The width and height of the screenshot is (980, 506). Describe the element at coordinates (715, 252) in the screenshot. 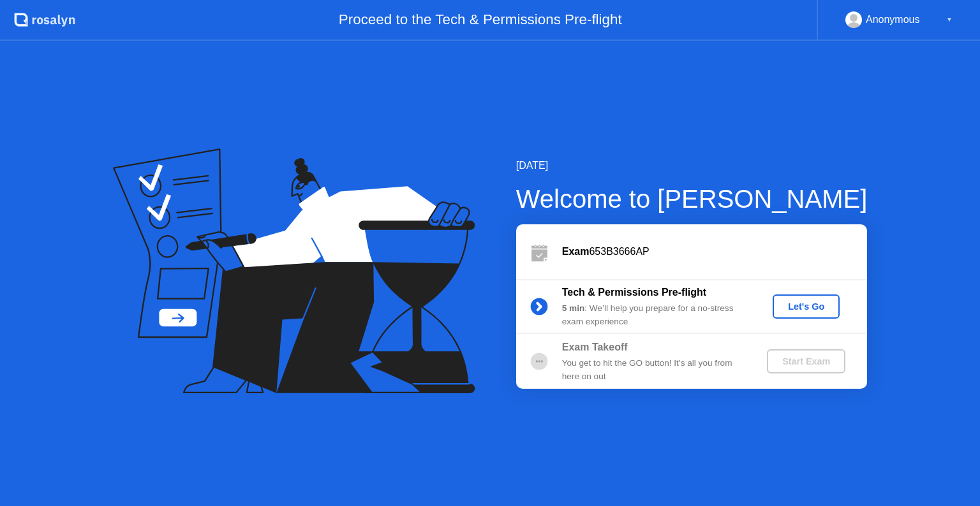

I see `div: 653B3666AP` at that location.